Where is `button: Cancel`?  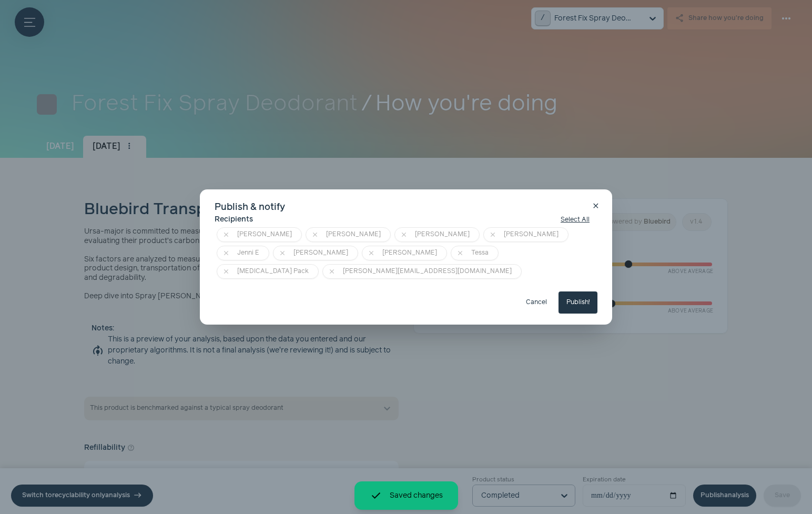
button: Cancel is located at coordinates (536, 303).